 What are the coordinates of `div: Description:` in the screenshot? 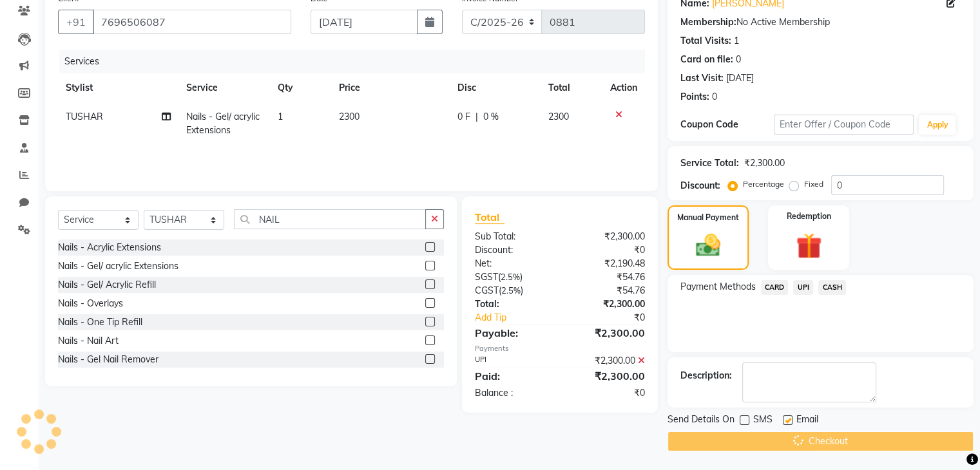 It's located at (706, 375).